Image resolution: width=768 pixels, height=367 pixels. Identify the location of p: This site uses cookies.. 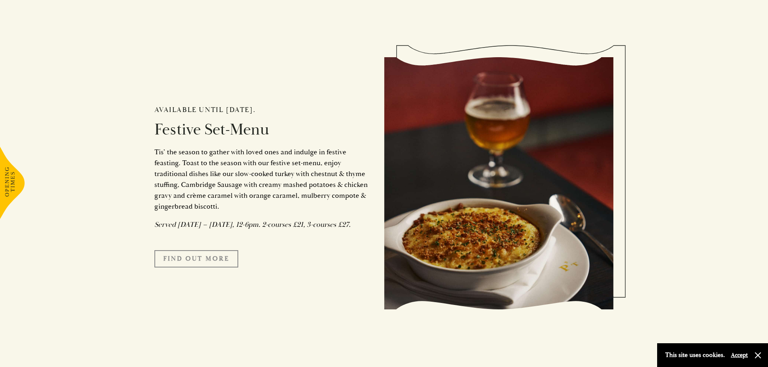
(695, 355).